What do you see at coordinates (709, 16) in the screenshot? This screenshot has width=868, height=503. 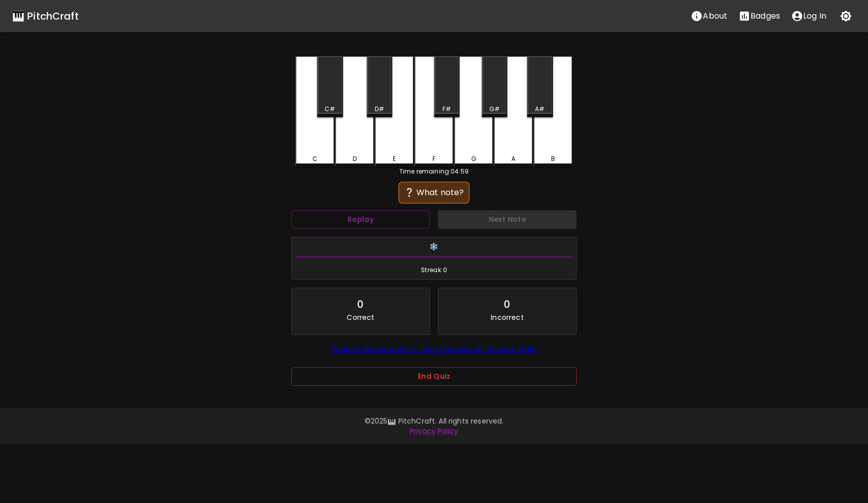 I see `a: About` at bounding box center [709, 16].